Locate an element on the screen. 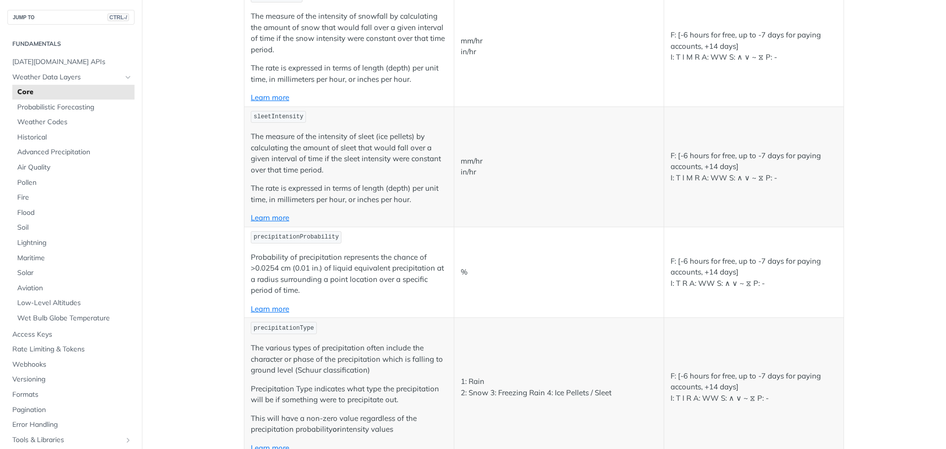  span: precipitationProbability is located at coordinates (296, 237).